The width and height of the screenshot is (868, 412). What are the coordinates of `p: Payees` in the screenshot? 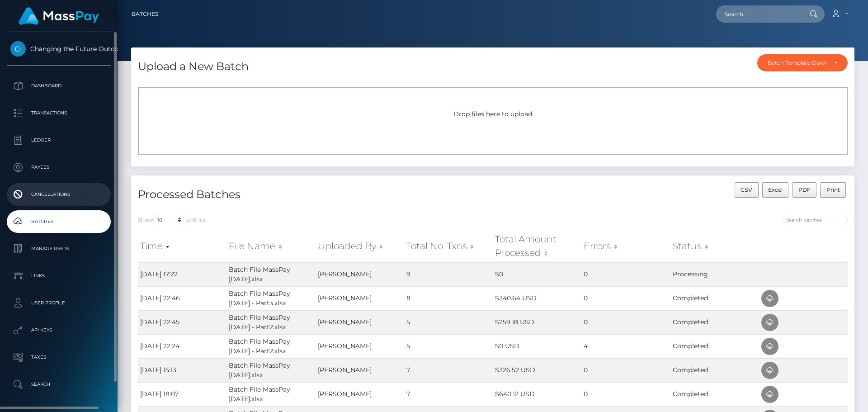 It's located at (59, 167).